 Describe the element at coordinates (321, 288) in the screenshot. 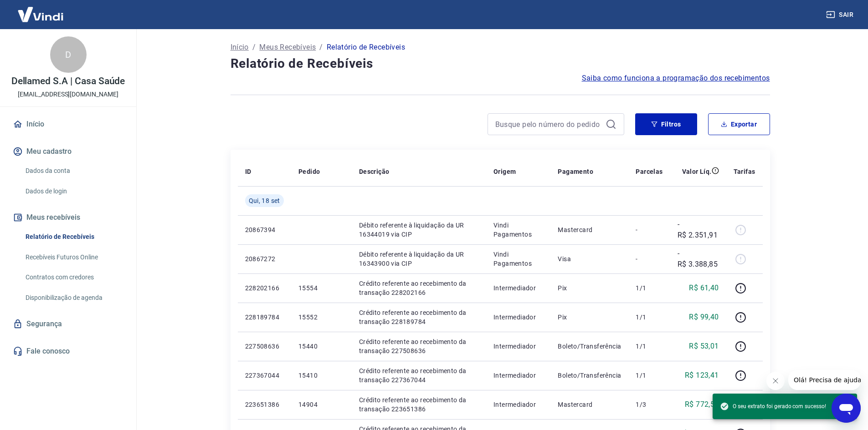

I see `p: 15554` at that location.